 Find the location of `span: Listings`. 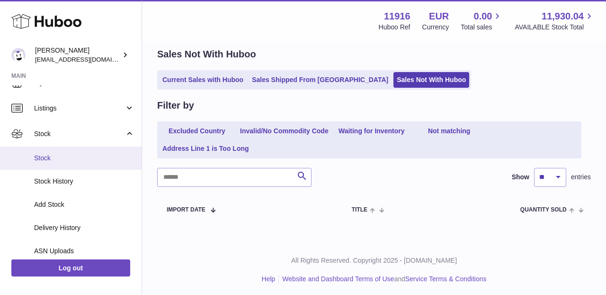

span: Listings is located at coordinates (79, 108).